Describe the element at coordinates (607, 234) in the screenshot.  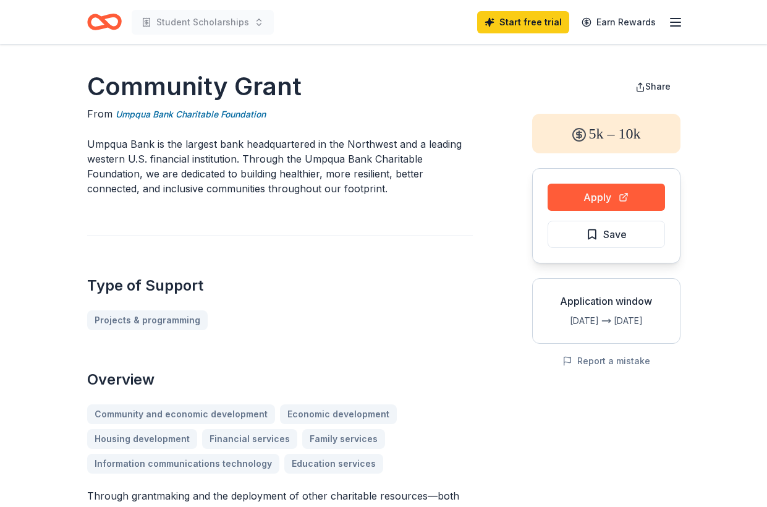
I see `button: Save` at that location.